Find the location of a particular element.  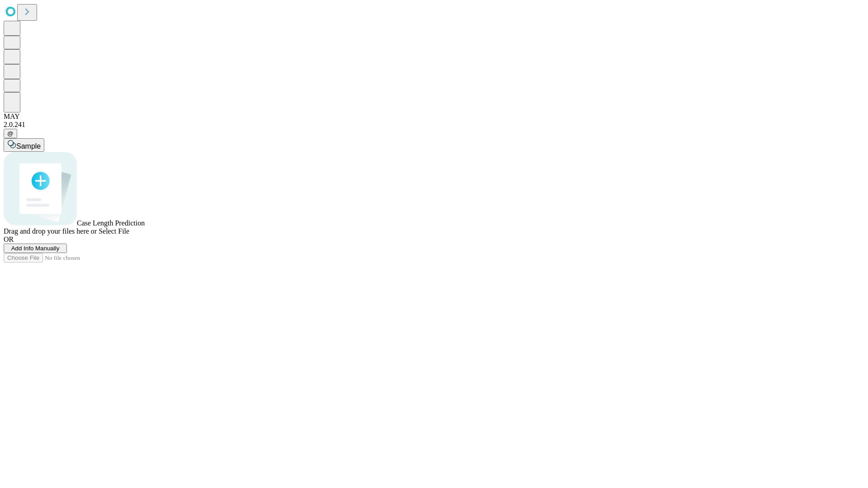

span: Drag and drop your files here or is located at coordinates (50, 231).